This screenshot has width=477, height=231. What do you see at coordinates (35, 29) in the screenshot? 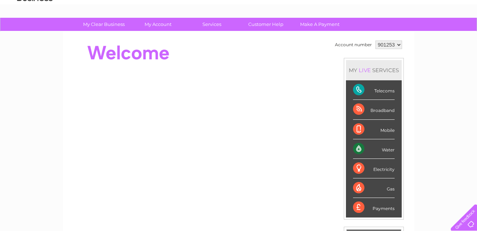
I see `img: logo.png` at bounding box center [35, 29].